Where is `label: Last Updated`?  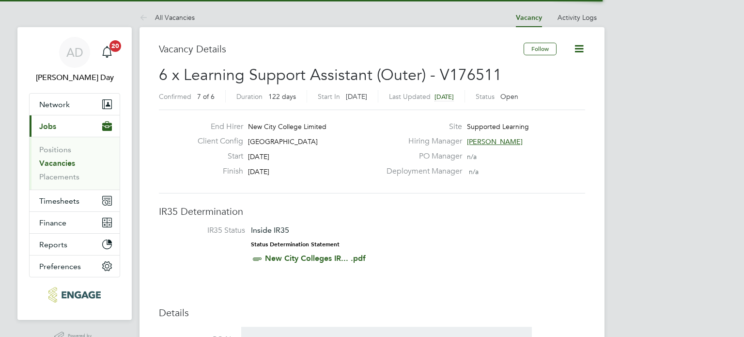
label: Last Updated is located at coordinates (410, 96).